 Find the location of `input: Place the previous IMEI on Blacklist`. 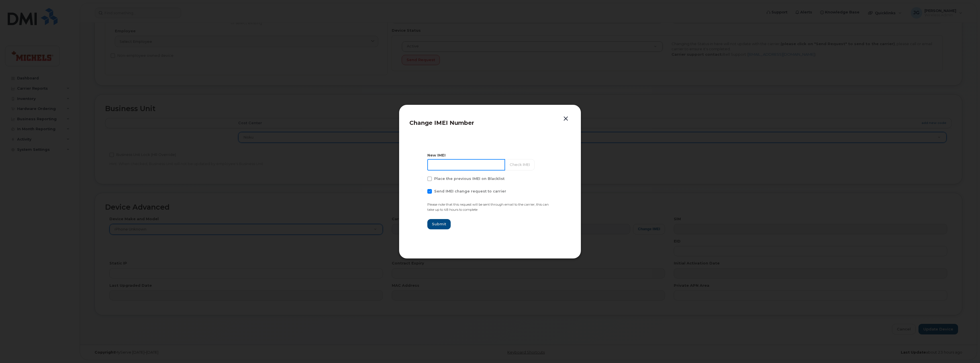

input: Place the previous IMEI on Blacklist is located at coordinates (422, 178).